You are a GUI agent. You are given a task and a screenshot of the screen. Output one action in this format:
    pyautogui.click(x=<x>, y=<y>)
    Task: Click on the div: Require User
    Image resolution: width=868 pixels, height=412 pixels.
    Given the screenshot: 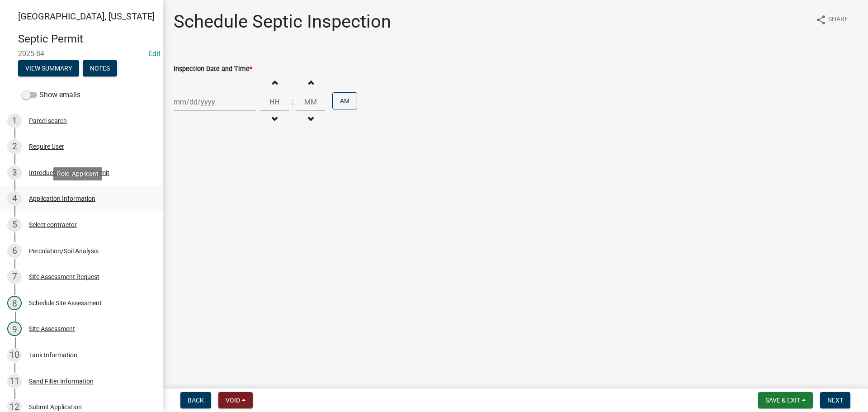 What is the action you would take?
    pyautogui.click(x=46, y=147)
    